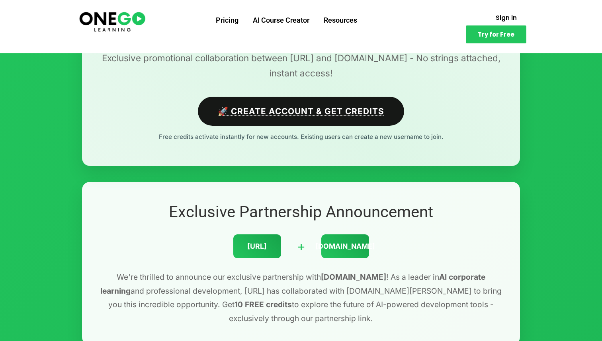  Describe the element at coordinates (301, 111) in the screenshot. I see `a: 🚀 Create Account & Get Credits` at that location.